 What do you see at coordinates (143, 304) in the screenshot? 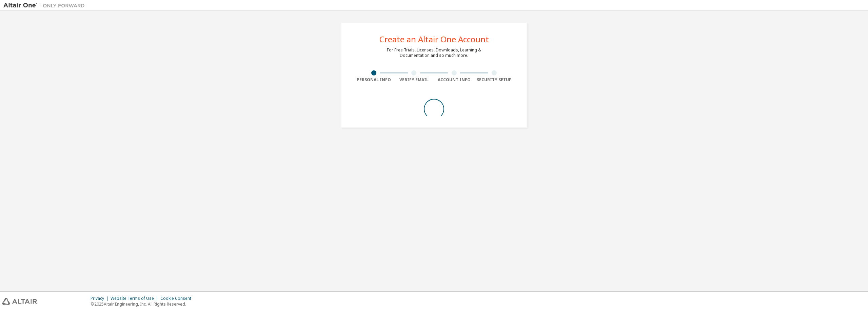
I see `p: © 2025 Altair Engineering, Inc. All Rights Reserved.` at bounding box center [143, 304].